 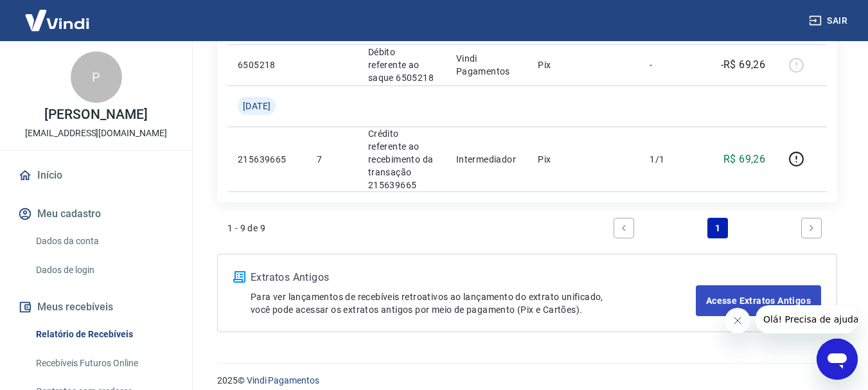 I want to click on p: 1 - 9 de 9, so click(x=246, y=228).